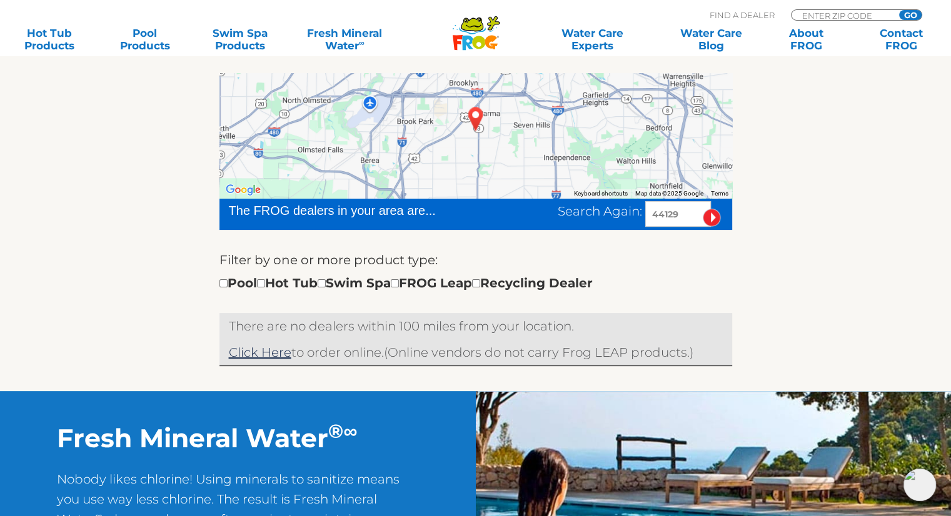 The height and width of the screenshot is (516, 951). I want to click on a: Hot TubProducts, so click(49, 39).